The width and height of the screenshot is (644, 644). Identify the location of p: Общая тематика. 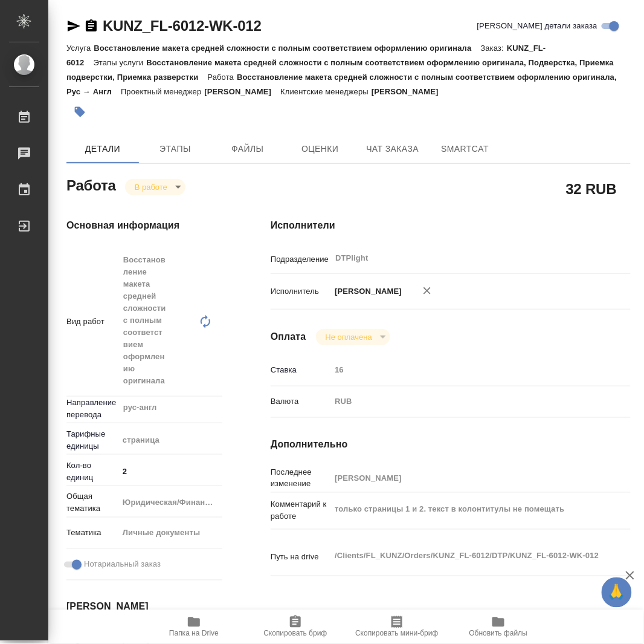
(93, 503).